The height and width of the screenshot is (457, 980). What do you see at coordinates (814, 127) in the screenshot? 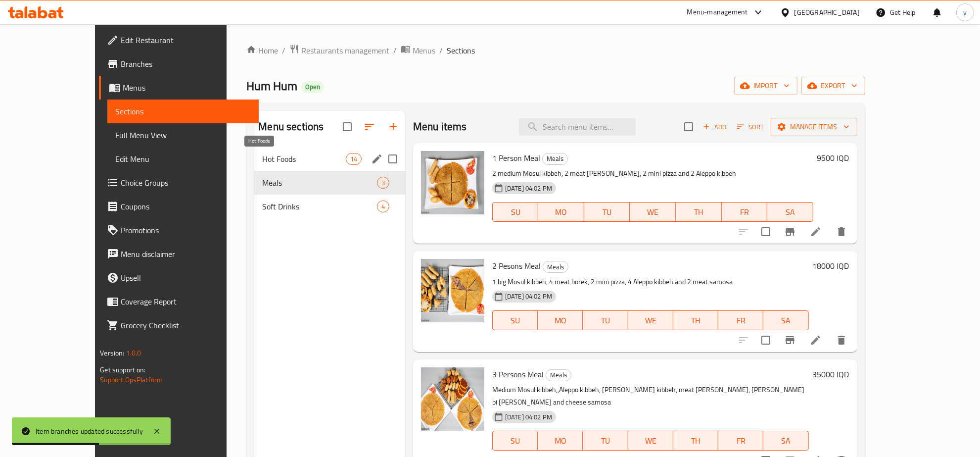
I see `button: Manage items` at bounding box center [814, 127].